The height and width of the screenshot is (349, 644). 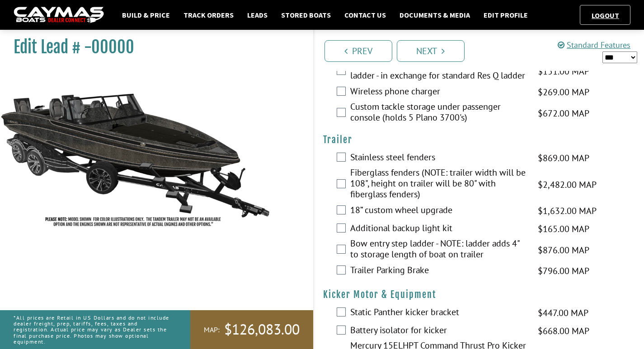 I want to click on label: Custom tackle storage under passenger console (holds 5 Plano 3700's), so click(x=438, y=113).